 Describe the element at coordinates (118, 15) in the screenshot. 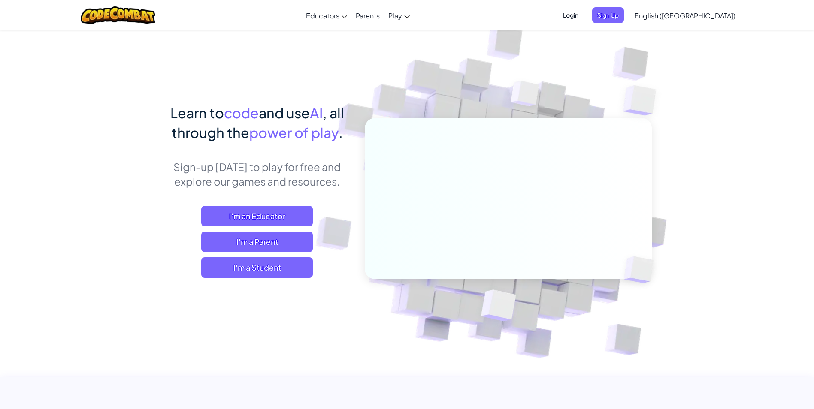

I see `a: CodeCombat logo` at that location.